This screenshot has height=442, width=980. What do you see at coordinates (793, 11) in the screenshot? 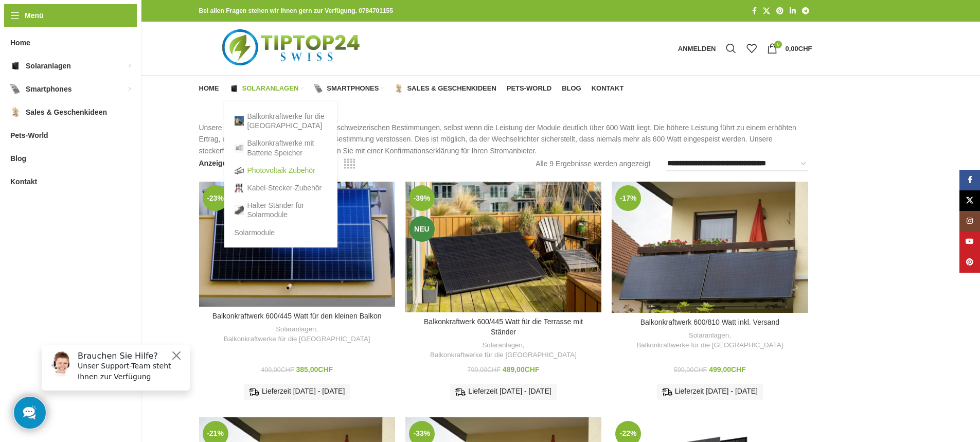
I see `a: LinkedIn Social Link` at bounding box center [793, 11].